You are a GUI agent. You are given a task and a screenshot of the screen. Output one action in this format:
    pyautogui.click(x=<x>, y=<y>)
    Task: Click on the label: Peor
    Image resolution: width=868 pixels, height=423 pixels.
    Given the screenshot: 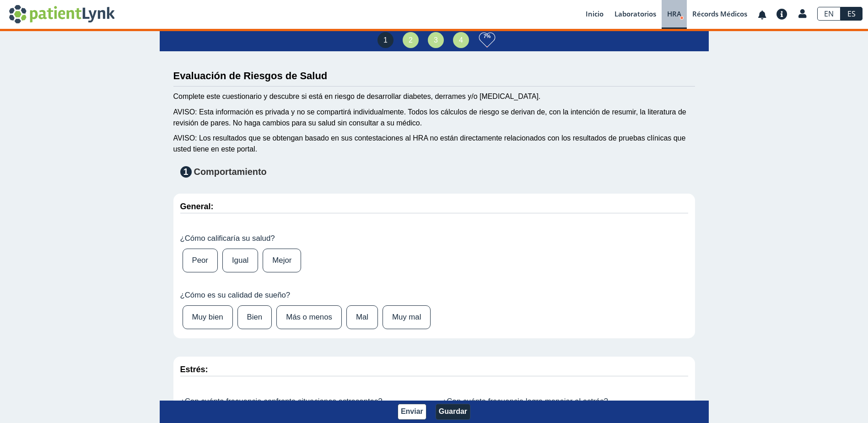 What is the action you would take?
    pyautogui.click(x=200, y=260)
    